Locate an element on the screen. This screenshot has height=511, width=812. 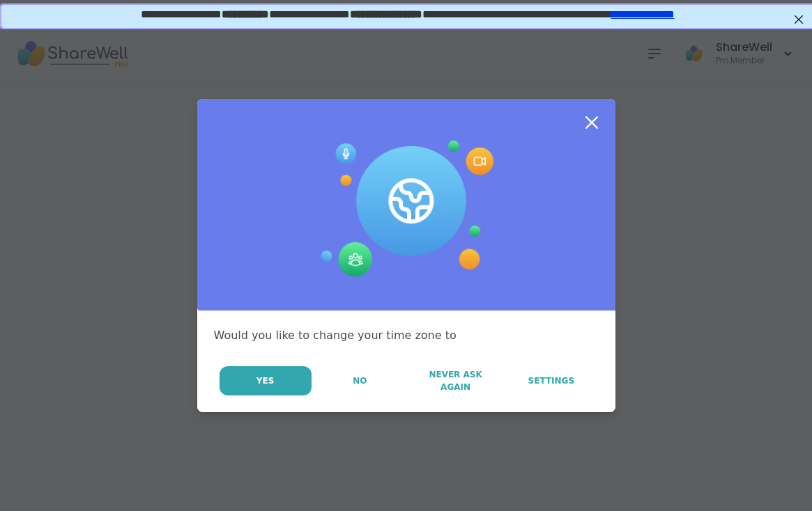
span: Yes is located at coordinates (266, 381).